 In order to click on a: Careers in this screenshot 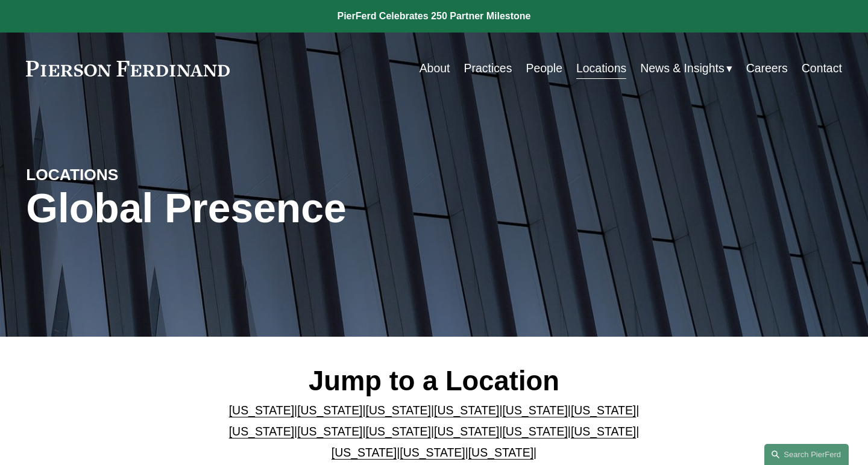, I will do `click(767, 69)`.